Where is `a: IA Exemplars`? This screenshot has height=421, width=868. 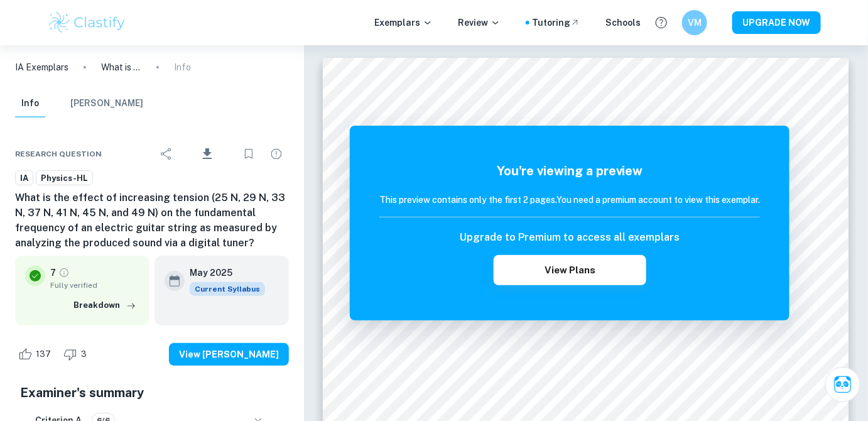 a: IA Exemplars is located at coordinates (42, 67).